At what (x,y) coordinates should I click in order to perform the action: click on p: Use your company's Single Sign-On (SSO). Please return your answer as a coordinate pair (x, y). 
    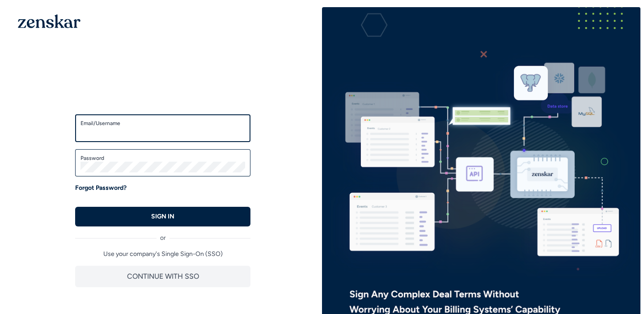
    Looking at the image, I should click on (163, 254).